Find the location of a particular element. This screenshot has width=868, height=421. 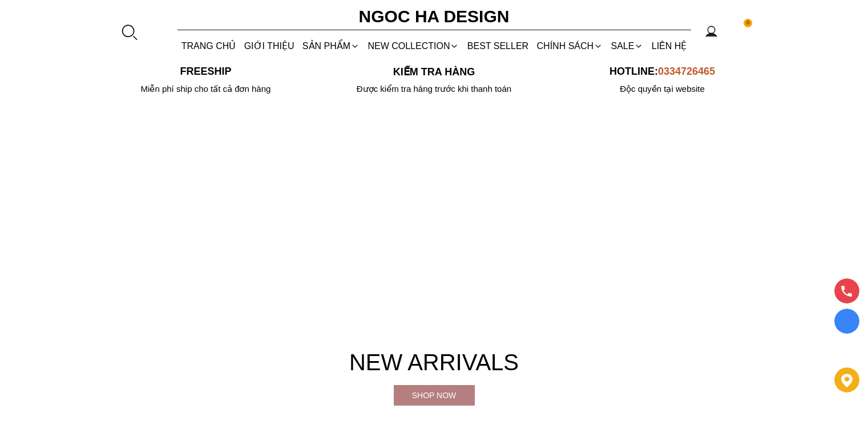

p: Hotline: is located at coordinates (663, 72).